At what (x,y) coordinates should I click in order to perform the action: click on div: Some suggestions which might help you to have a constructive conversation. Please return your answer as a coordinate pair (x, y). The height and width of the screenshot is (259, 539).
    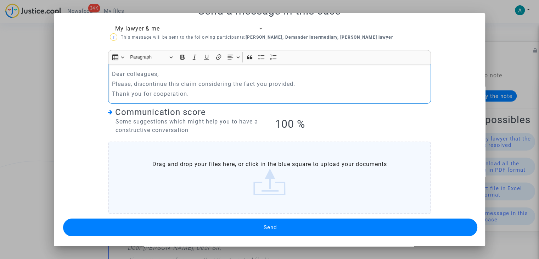
    Looking at the image, I should click on (186, 126).